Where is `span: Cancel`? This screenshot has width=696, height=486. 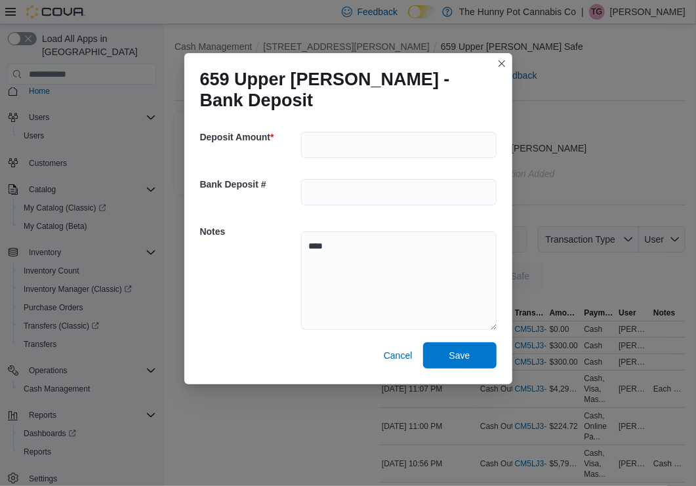 span: Cancel is located at coordinates (398, 356).